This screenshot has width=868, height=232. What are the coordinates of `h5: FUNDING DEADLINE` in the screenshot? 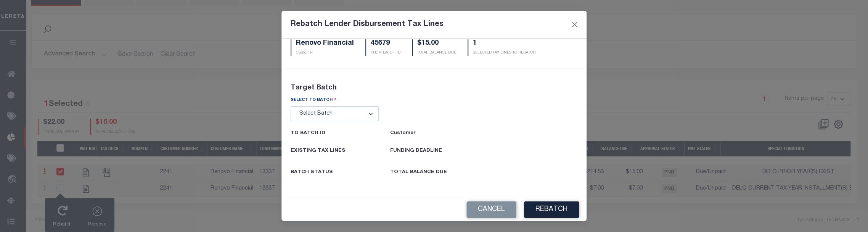 It's located at (416, 151).